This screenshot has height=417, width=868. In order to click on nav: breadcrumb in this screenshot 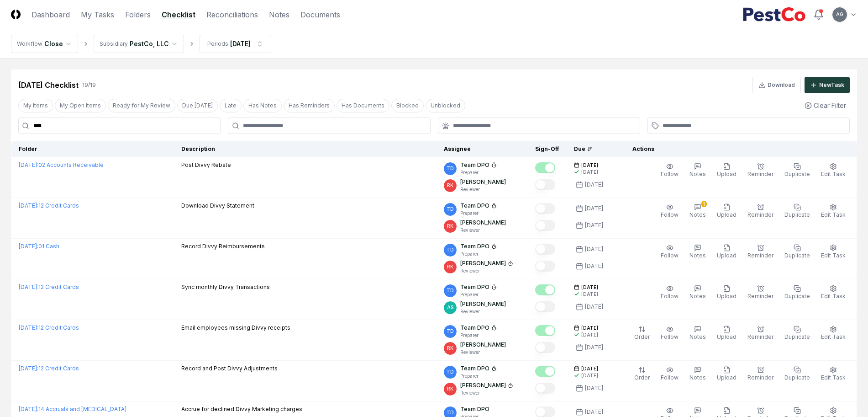, I will do `click(141, 44)`.